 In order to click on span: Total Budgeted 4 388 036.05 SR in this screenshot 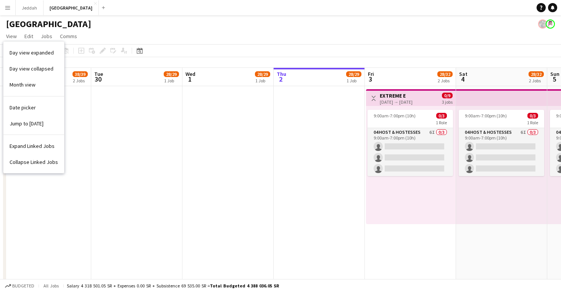, I will do `click(244, 286)`.